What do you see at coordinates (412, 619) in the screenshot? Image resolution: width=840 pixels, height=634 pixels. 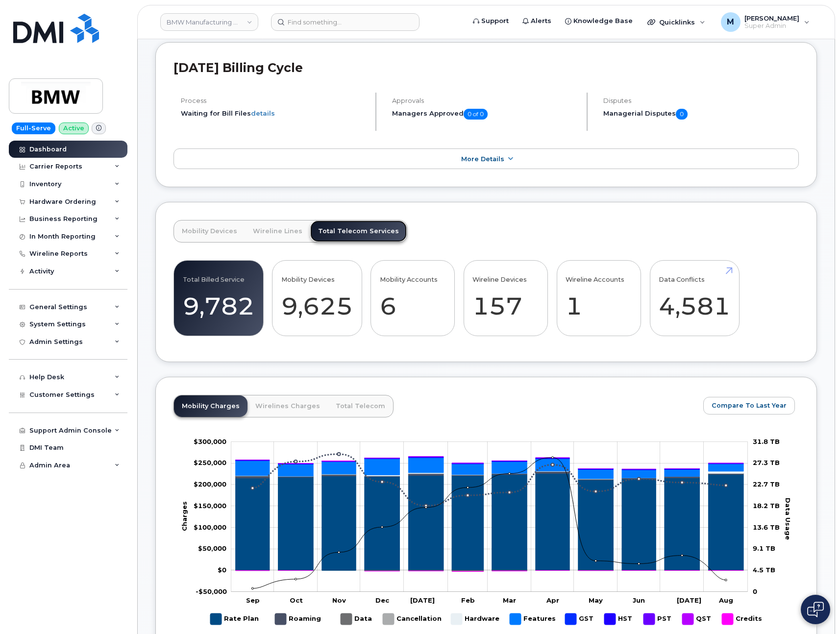 I see `g: Cancellation` at bounding box center [412, 619].